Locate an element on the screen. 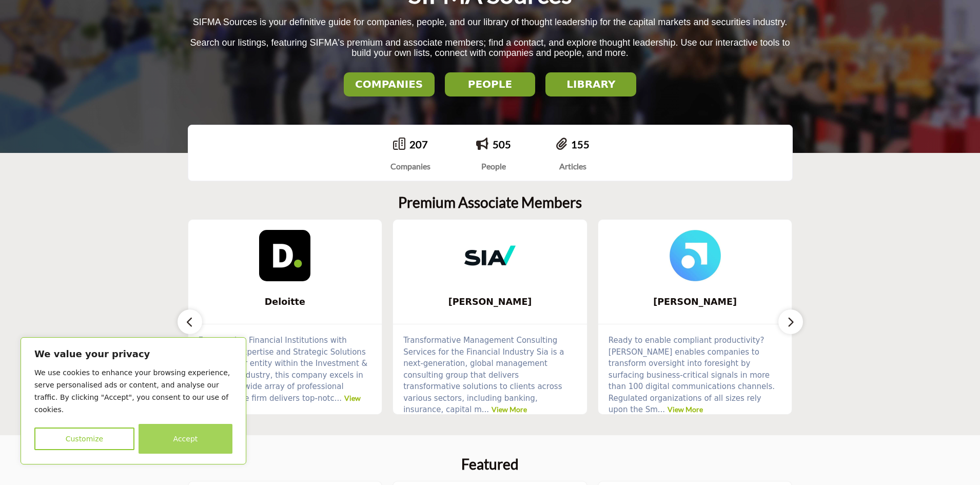 The height and width of the screenshot is (485, 980). h2: LIBRARY is located at coordinates (590, 84).